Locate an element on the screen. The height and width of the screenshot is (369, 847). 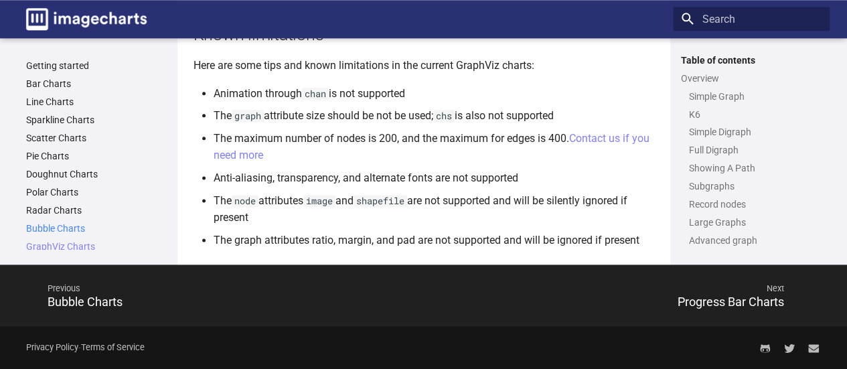
a: Polar Charts is located at coordinates (96, 192).